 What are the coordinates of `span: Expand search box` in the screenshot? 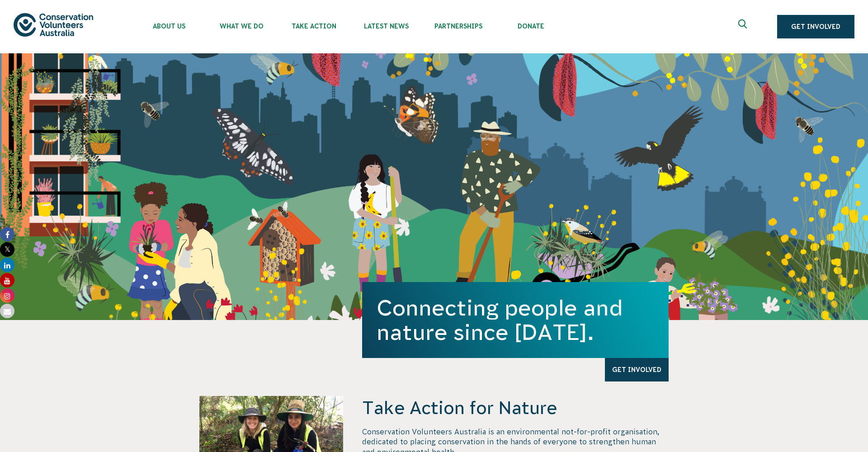 It's located at (743, 27).